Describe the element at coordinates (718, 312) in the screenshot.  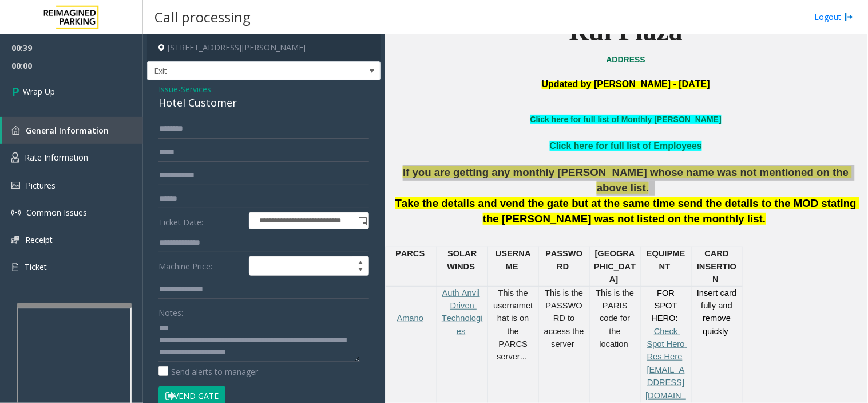
I see `span: Insert card fully and remove quickly` at that location.